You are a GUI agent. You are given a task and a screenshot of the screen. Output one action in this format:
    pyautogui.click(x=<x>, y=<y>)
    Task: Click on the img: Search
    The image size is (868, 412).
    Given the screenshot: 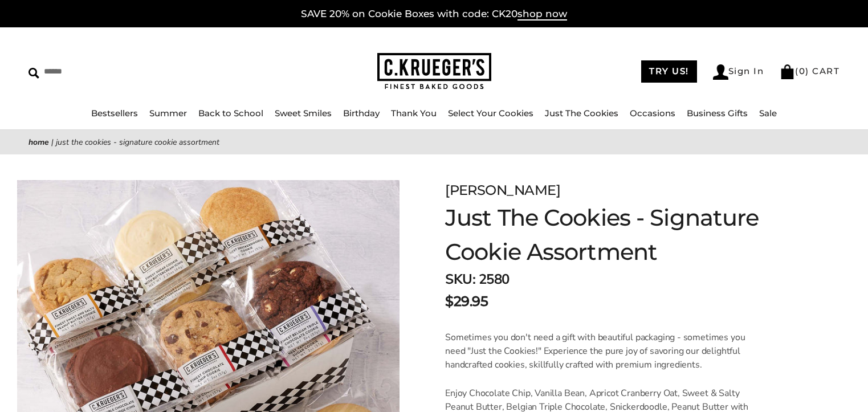 What is the action you would take?
    pyautogui.click(x=33, y=73)
    